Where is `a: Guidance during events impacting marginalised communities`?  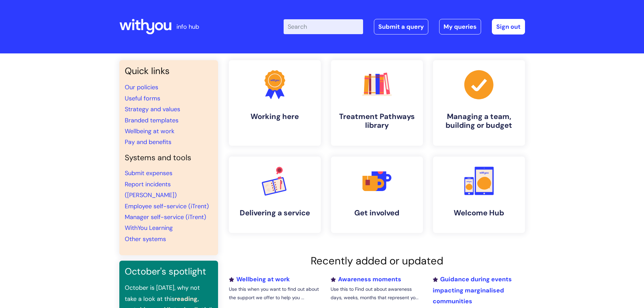
a: Guidance during events impacting marginalised communities is located at coordinates (473, 290).